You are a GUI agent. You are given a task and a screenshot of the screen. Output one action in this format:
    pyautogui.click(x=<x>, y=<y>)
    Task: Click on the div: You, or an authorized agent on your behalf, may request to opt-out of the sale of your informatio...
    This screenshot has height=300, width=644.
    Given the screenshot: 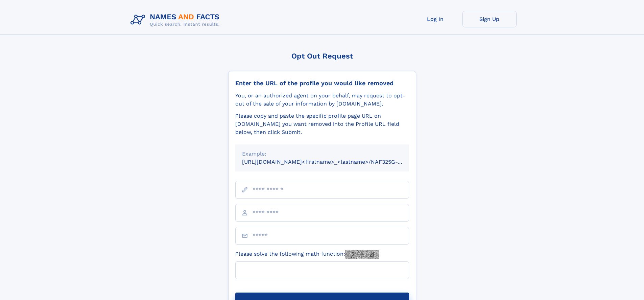 What is the action you would take?
    pyautogui.click(x=322, y=100)
    